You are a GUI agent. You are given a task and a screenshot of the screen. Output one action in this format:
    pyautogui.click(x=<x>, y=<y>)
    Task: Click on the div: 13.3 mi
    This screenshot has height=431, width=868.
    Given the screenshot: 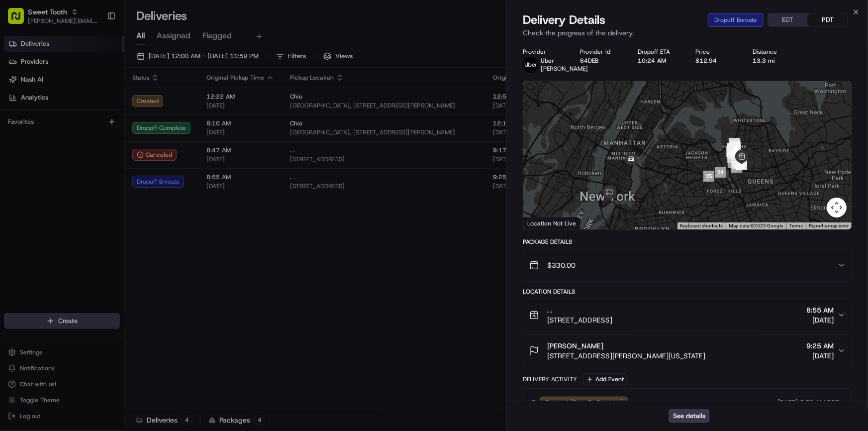 What is the action you would take?
    pyautogui.click(x=774, y=61)
    